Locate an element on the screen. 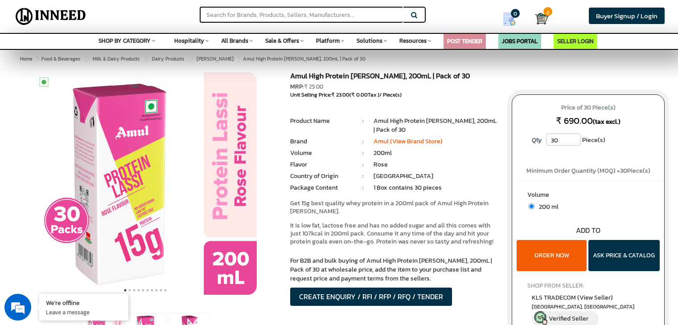  div: ADD TO is located at coordinates (588, 230).